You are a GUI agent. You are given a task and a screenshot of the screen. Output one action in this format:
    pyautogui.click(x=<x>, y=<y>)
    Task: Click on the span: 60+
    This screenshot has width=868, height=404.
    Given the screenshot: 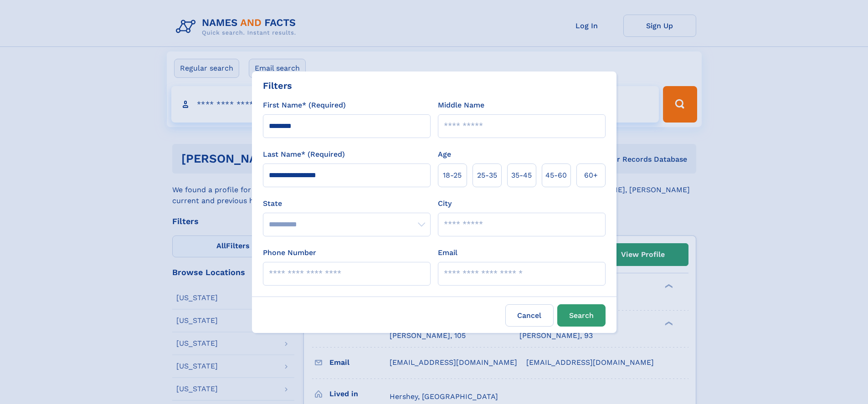 What is the action you would take?
    pyautogui.click(x=591, y=175)
    